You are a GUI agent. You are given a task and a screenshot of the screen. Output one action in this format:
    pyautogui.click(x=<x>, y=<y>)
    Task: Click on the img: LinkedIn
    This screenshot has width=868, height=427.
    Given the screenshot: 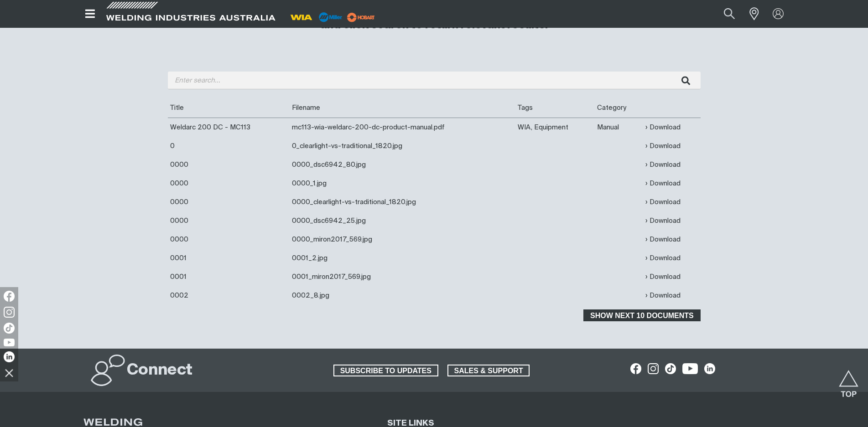 What is the action you would take?
    pyautogui.click(x=9, y=357)
    